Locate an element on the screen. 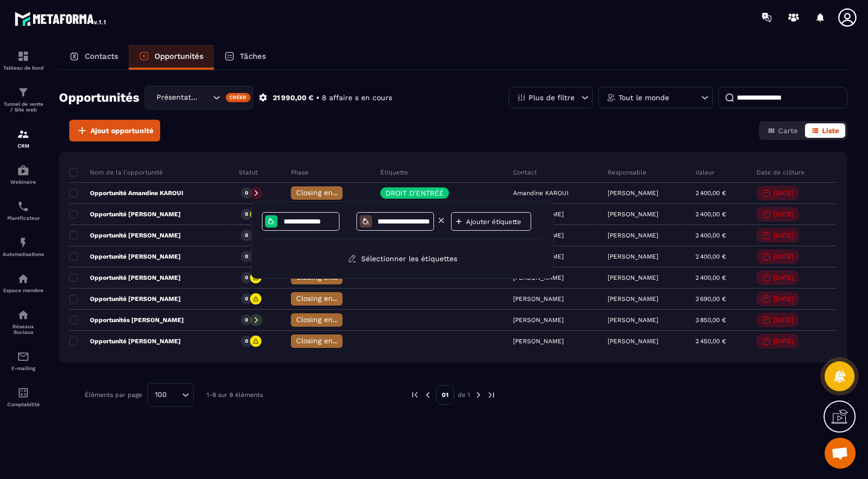 The height and width of the screenshot is (479, 868). img: social-network is located at coordinates (23, 315).